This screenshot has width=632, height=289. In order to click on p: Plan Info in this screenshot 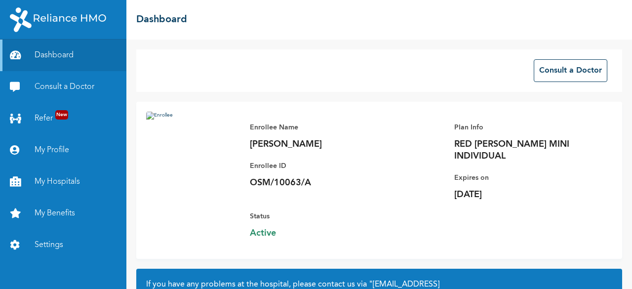, I will do `click(524, 127)`.